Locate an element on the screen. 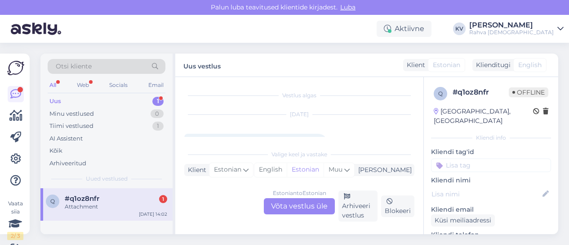  p: Kliendi nimi is located at coordinates (491, 180).